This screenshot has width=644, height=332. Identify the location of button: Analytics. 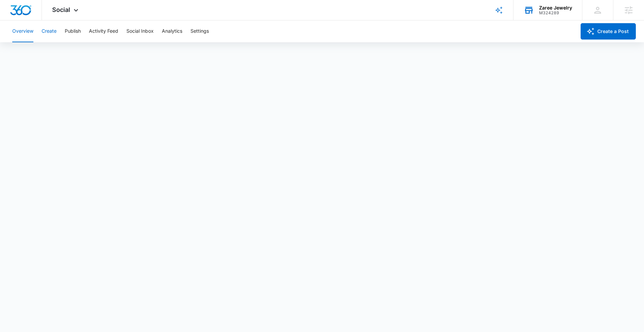
(172, 31).